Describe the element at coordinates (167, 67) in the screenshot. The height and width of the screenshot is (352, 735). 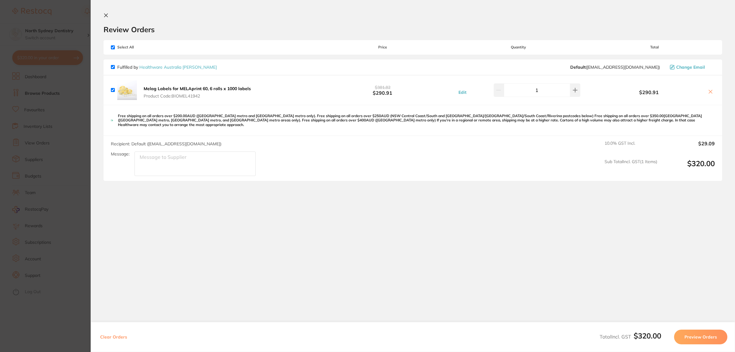
I see `p: Fulfilled by` at that location.